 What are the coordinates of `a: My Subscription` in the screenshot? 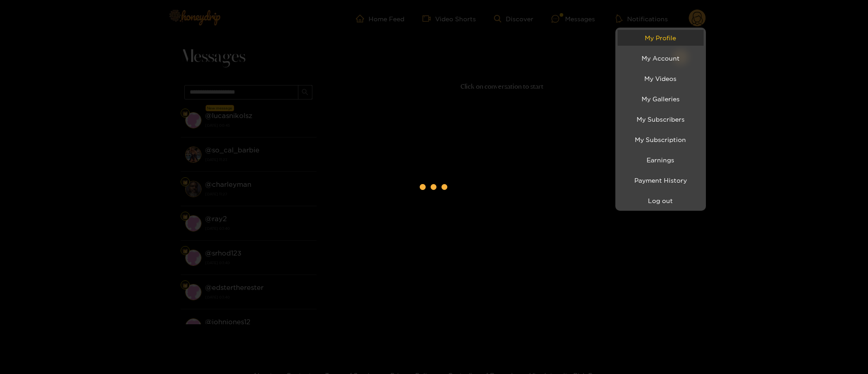 It's located at (661, 139).